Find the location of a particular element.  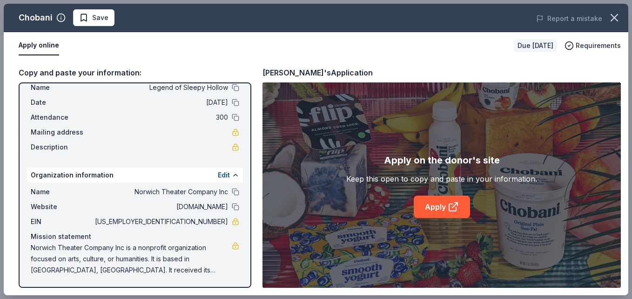

button: Requirements is located at coordinates (592, 46).